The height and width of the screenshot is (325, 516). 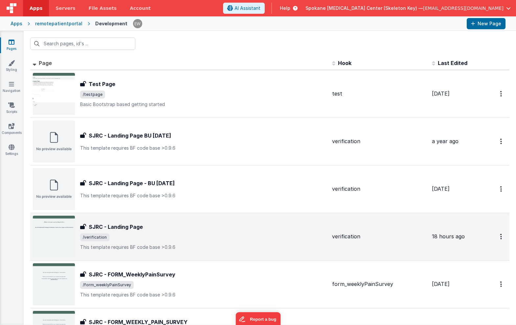 I want to click on span: Hook, so click(x=344, y=63).